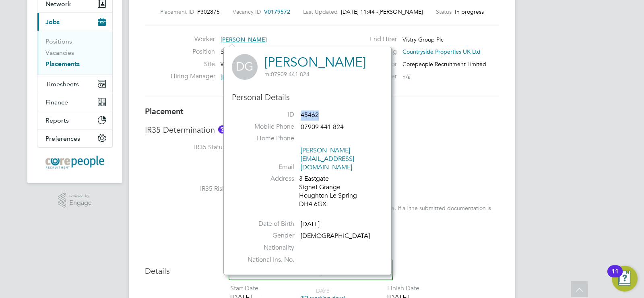 The image size is (644, 298). What do you see at coordinates (615, 276) in the screenshot?
I see `div: 11` at bounding box center [615, 276].